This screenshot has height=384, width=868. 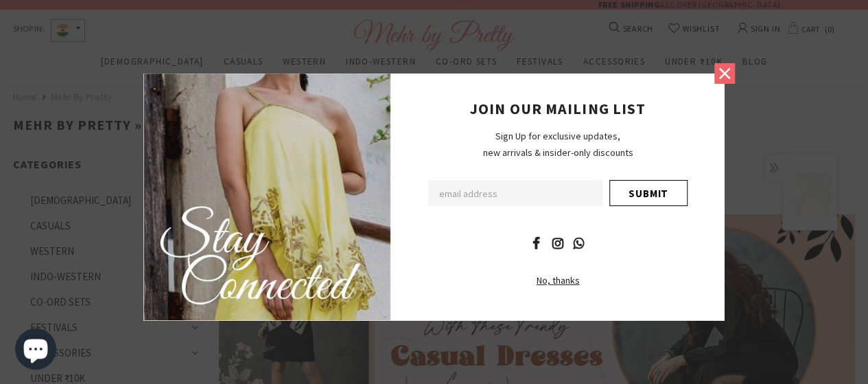 What do you see at coordinates (558, 280) in the screenshot?
I see `span: No, thanks` at bounding box center [558, 280].